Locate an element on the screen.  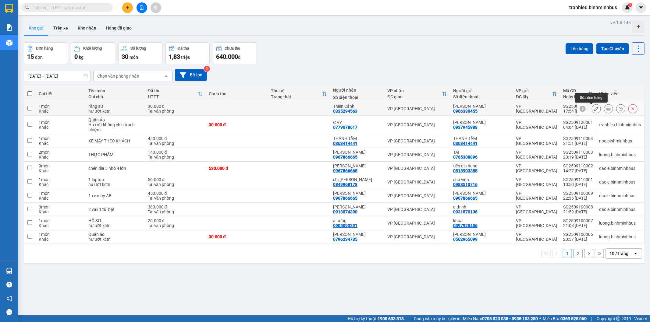
div: 0818903355 is located at coordinates (465, 171).